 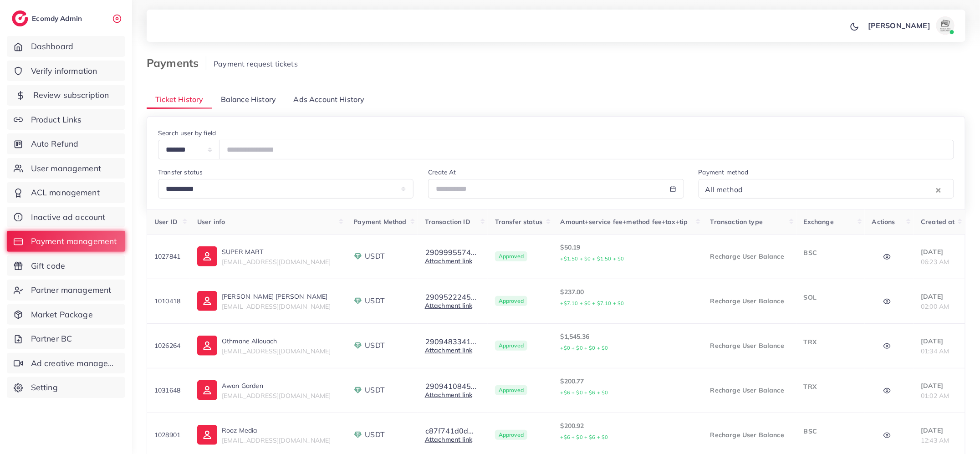 I want to click on p: Othmane Allouach, so click(x=276, y=341).